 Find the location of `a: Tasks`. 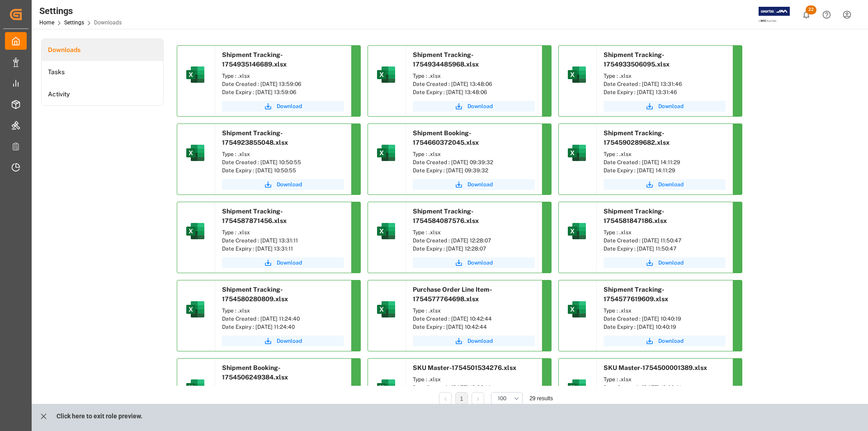

a: Tasks is located at coordinates (102, 72).